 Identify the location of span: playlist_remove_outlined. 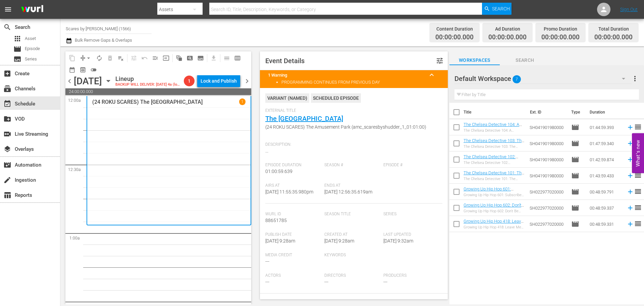
(121, 58).